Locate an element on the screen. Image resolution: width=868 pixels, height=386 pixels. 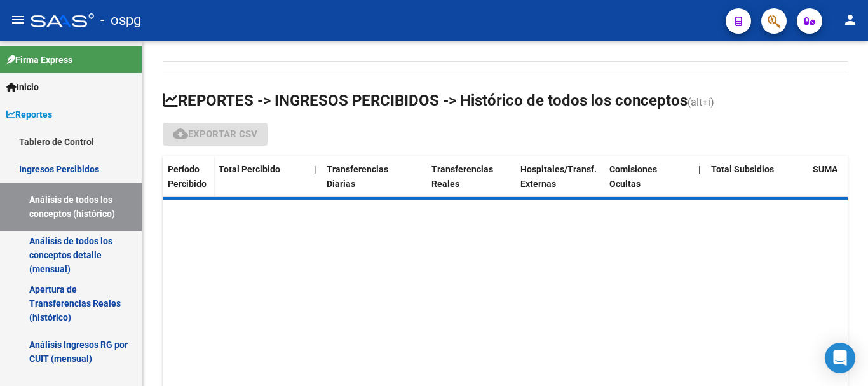
datatable-header-cell: Transferencias Diarias is located at coordinates (366, 182).